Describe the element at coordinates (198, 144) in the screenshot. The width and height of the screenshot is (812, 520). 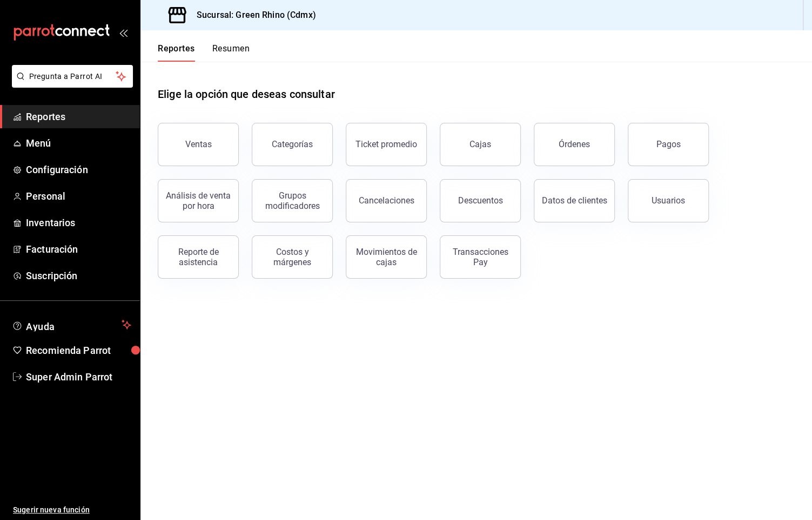
I see `div: Ventas` at that location.